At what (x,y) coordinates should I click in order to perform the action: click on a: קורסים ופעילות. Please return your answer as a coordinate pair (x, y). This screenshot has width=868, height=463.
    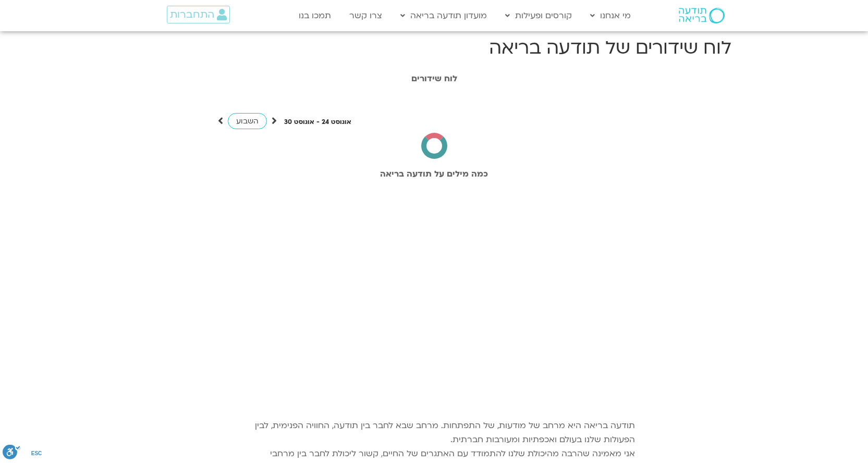
    Looking at the image, I should click on (539, 16).